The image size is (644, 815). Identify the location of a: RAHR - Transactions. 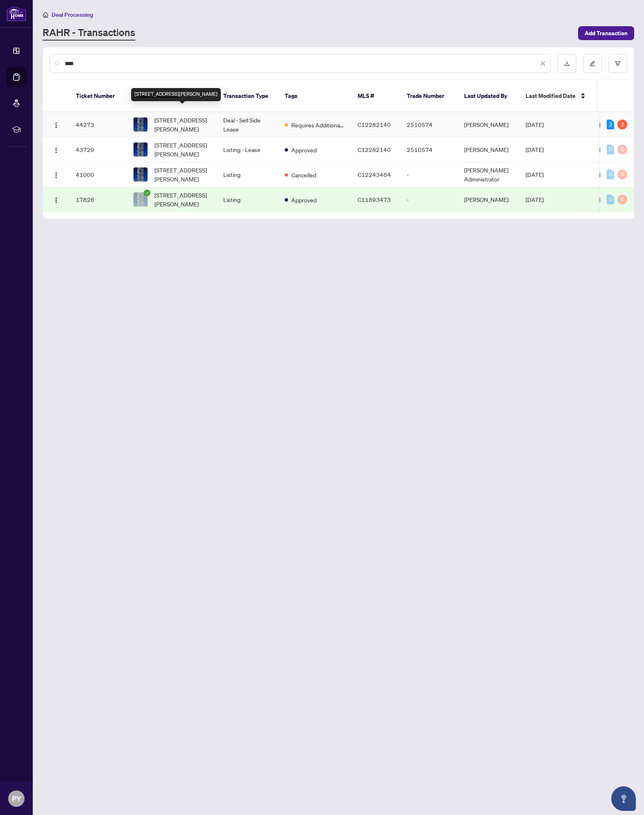
(89, 33).